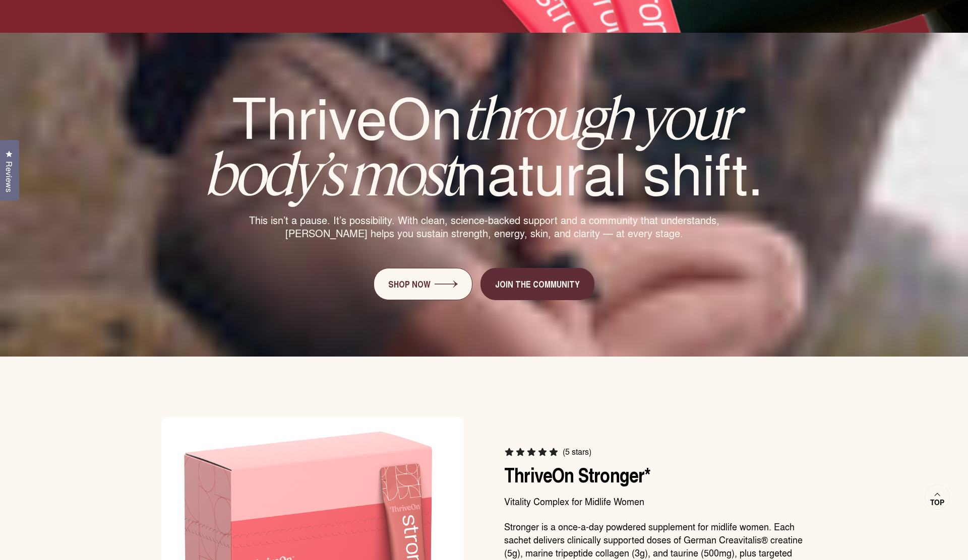 The image size is (968, 560). I want to click on p: Vitality Complex for Midlife Women, so click(656, 502).